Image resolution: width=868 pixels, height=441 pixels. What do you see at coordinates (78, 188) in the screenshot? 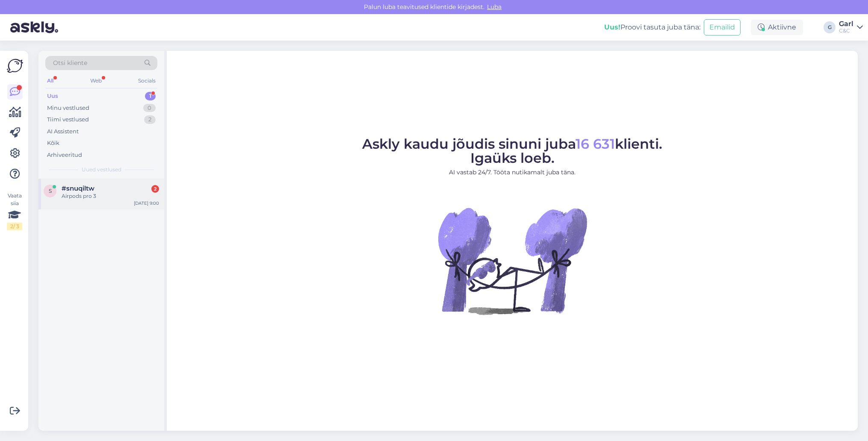
I see `span: #snuqiltw` at bounding box center [78, 188].